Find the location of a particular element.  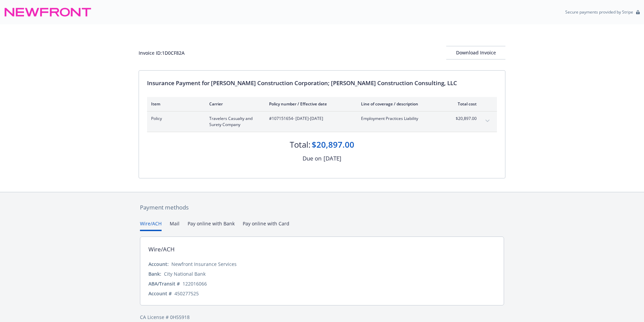

div: Payment methods is located at coordinates (322, 207).